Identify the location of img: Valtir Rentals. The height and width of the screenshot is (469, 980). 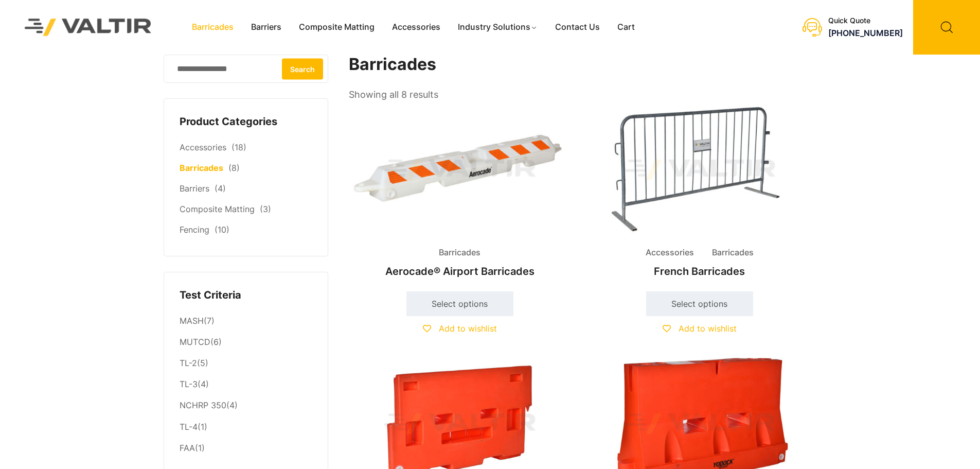
(88, 27).